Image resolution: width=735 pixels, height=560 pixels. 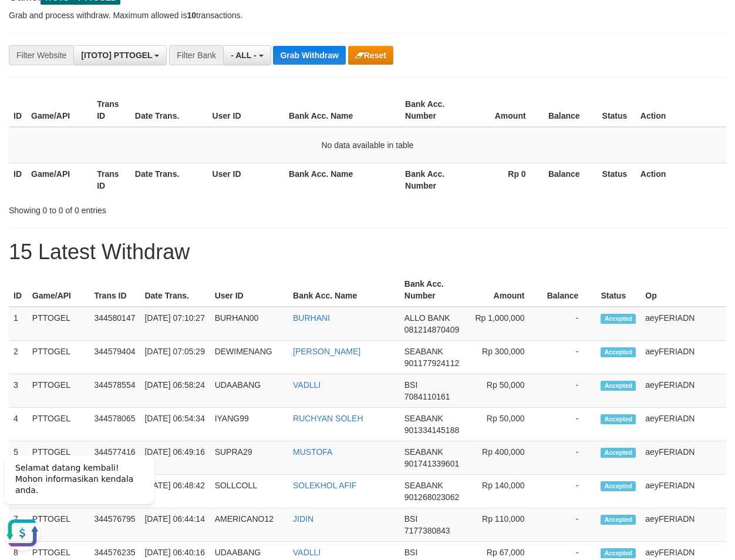 What do you see at coordinates (368, 145) in the screenshot?
I see `td: No data available in table` at bounding box center [368, 145].